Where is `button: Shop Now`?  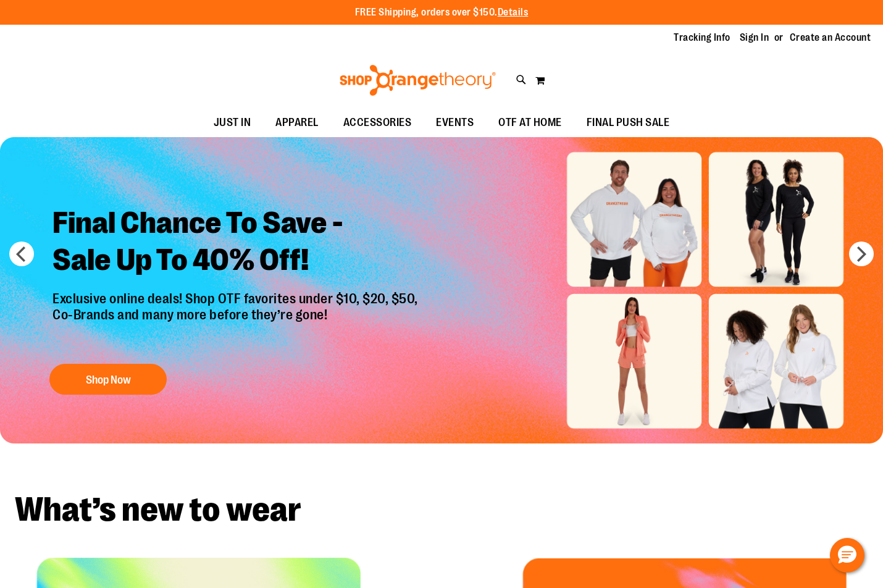 button: Shop Now is located at coordinates (108, 379).